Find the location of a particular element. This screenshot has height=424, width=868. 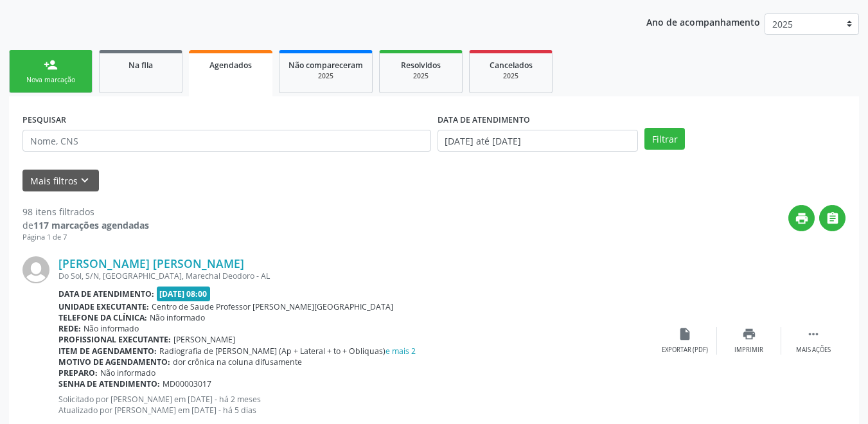

div: Nova marcação is located at coordinates (51, 80).